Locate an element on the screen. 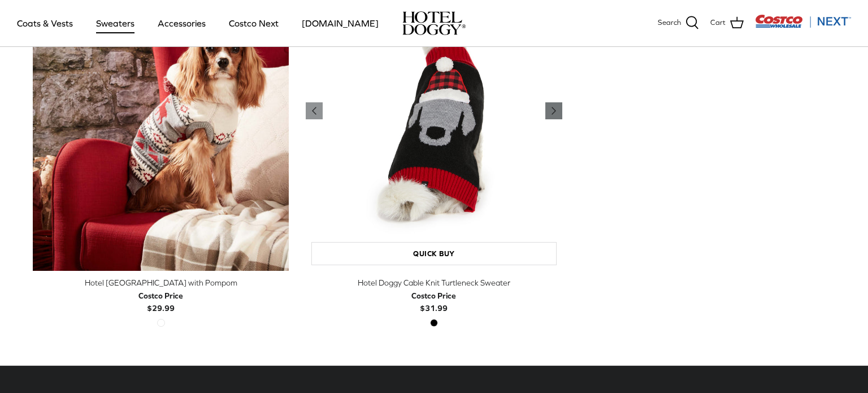  span: Search is located at coordinates (669, 23).